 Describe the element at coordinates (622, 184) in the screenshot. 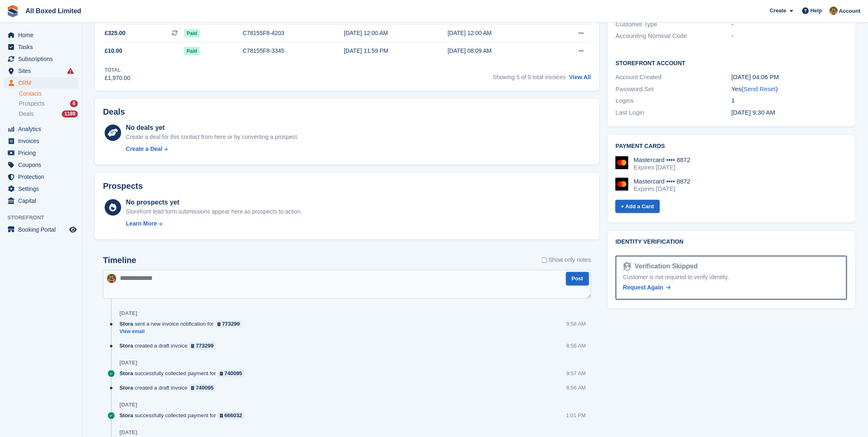

I see `img: Mastercard Logo` at that location.